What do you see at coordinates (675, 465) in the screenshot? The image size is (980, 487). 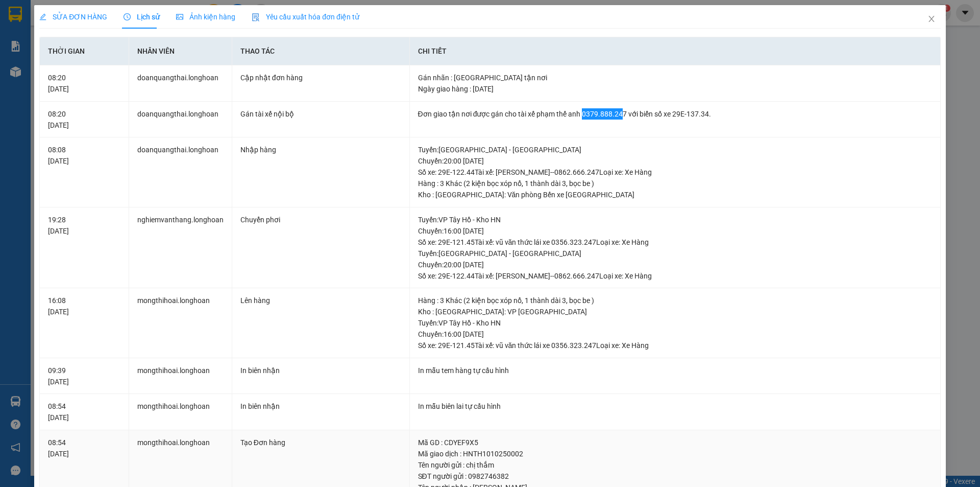 I see `div: Tên người gửi : chị thắm` at bounding box center [675, 465].